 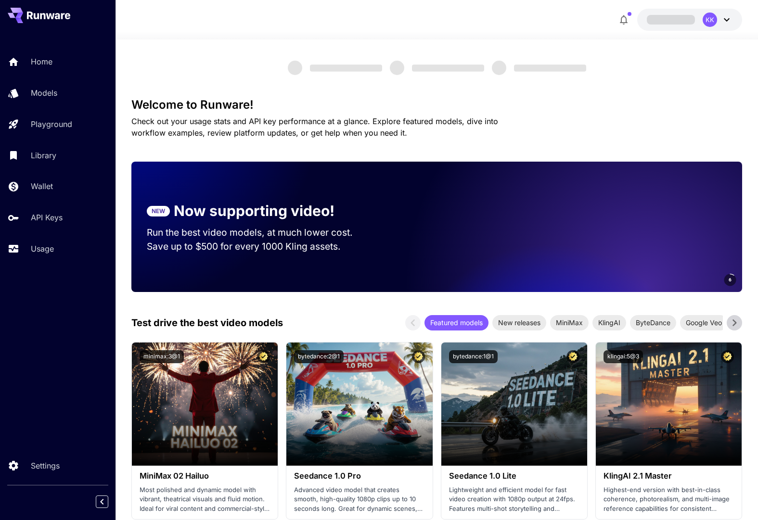 I want to click on span: New releases, so click(x=519, y=322).